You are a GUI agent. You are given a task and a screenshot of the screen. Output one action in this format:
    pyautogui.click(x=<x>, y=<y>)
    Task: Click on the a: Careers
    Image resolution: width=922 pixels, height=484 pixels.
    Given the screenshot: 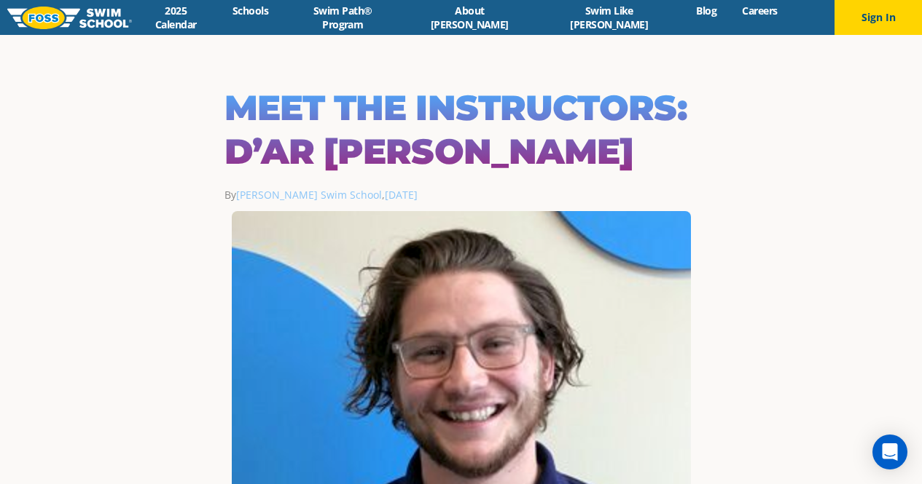 What is the action you would take?
    pyautogui.click(x=759, y=10)
    